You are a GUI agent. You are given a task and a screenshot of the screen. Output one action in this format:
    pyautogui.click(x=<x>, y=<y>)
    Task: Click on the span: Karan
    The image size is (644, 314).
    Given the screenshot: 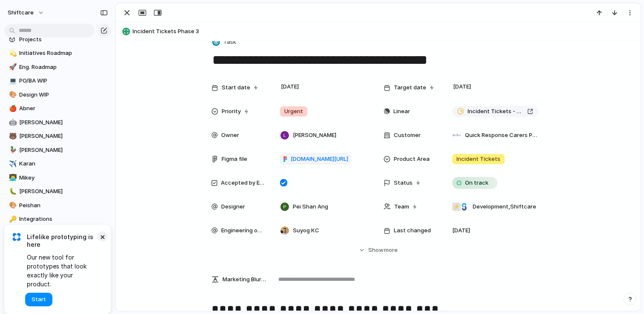 What is the action you would take?
    pyautogui.click(x=64, y=164)
    